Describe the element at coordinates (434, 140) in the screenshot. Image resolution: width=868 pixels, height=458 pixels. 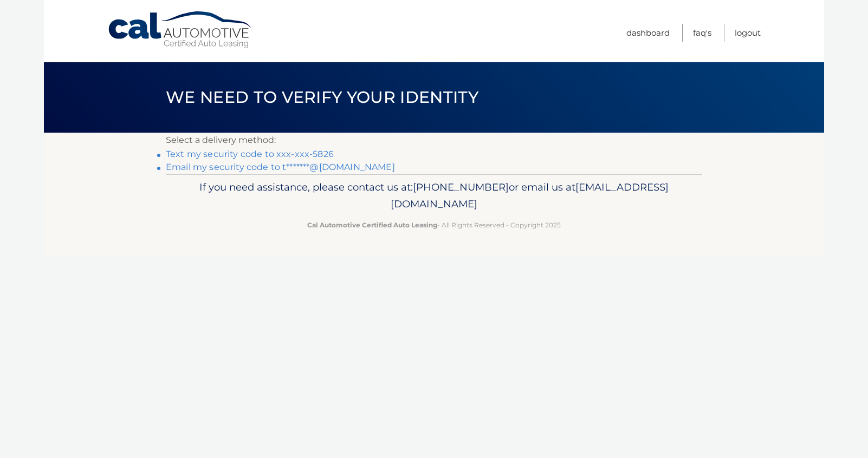
I see `p: Select a delivery method:` at that location.